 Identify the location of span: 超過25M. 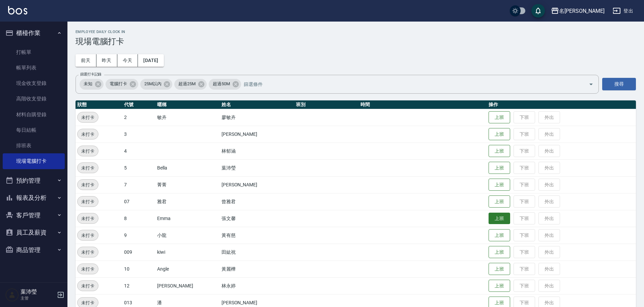
(187, 84).